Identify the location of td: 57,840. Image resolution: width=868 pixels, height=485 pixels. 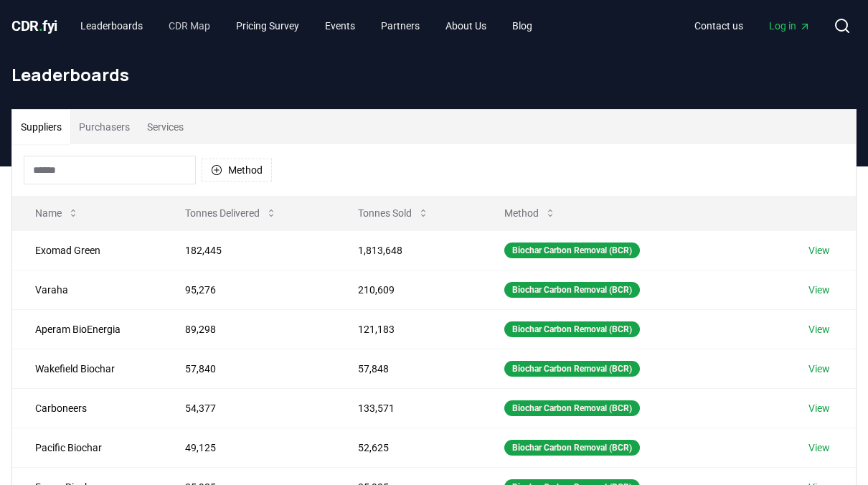
(248, 368).